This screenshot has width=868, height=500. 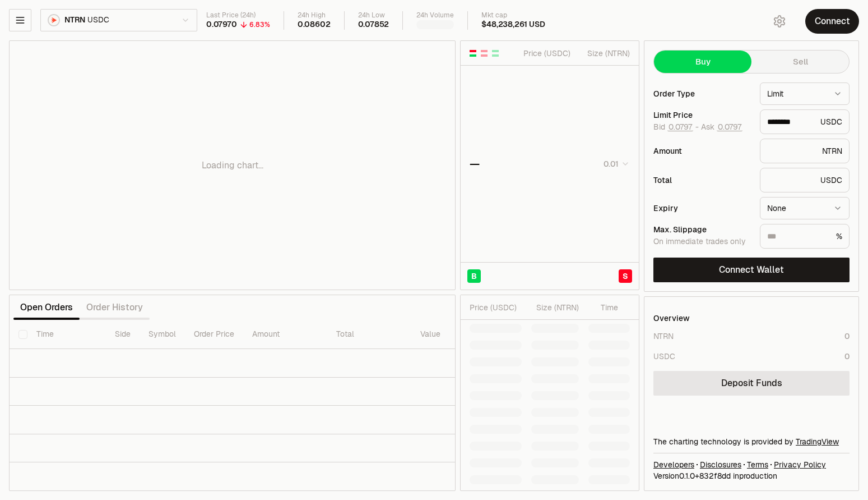 What do you see at coordinates (496, 53) in the screenshot?
I see `button: Show Buy Orders Only` at bounding box center [496, 53].